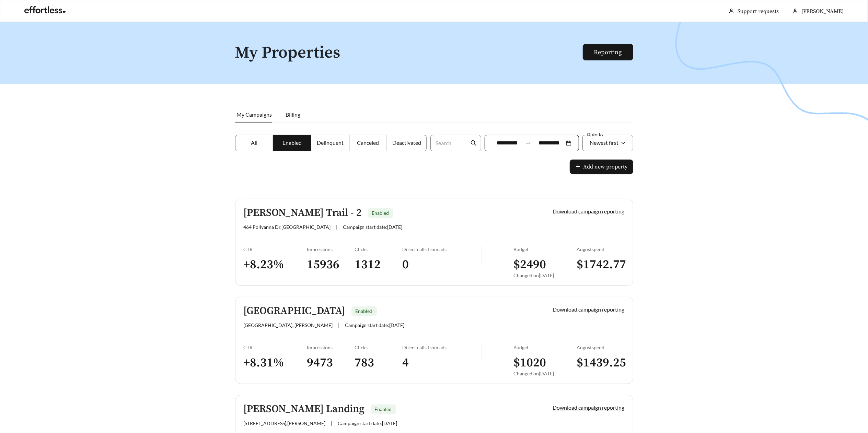 The width and height of the screenshot is (868, 433). What do you see at coordinates (601, 166) in the screenshot?
I see `button: plusAdd new property` at bounding box center [601, 166].